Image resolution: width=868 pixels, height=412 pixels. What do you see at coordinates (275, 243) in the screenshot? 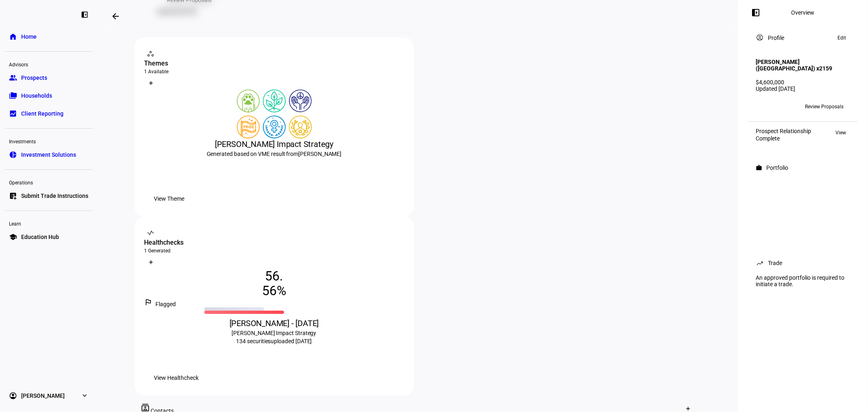
I see `div: Healthchecks` at bounding box center [275, 243].